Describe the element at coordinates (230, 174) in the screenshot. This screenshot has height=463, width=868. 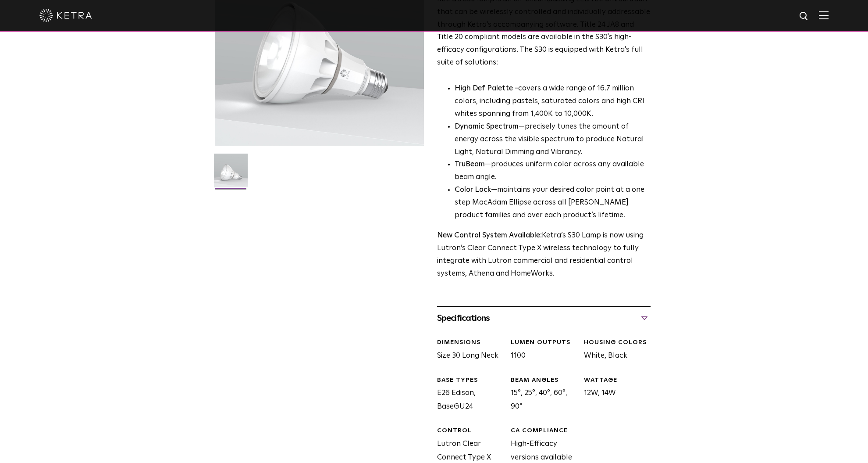
I see `img: S30-Lamp-Edison-2021-Web-Square` at that location.